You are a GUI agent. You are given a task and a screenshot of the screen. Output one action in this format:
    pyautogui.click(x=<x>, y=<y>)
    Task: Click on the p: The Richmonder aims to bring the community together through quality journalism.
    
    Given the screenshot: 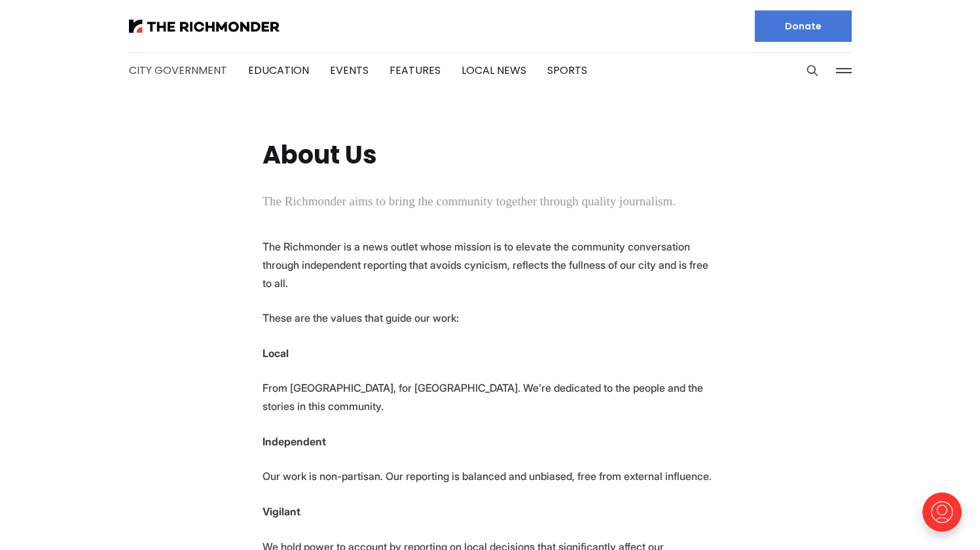 What is the action you would take?
    pyautogui.click(x=469, y=201)
    